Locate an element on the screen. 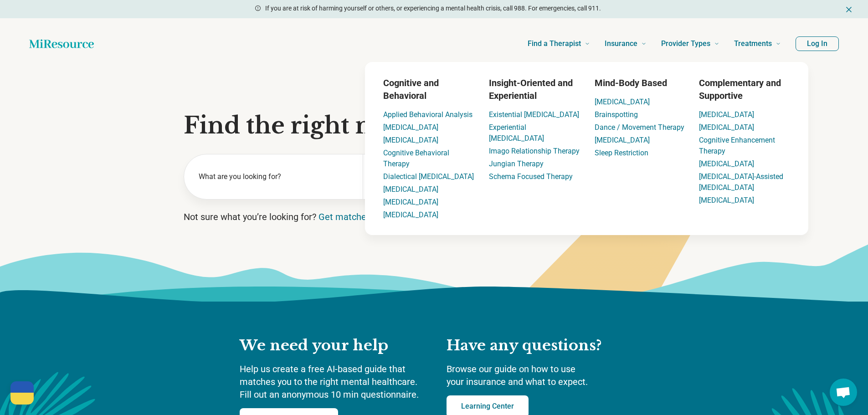  p: If you are at risk of harming yourself or others, or experiencing a mental health crisis, call 98... is located at coordinates (433, 8).